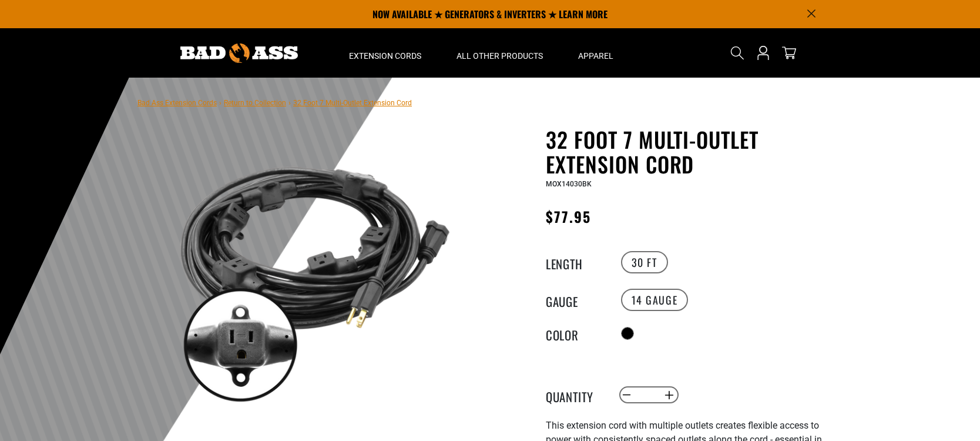 The width and height of the screenshot is (980, 441). Describe the element at coordinates (575, 395) in the screenshot. I see `label: Quantity` at that location.